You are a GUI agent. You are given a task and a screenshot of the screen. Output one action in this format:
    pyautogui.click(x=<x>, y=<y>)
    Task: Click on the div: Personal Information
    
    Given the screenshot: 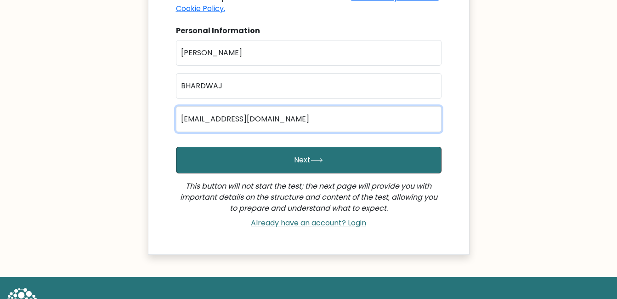 What is the action you would take?
    pyautogui.click(x=309, y=31)
    